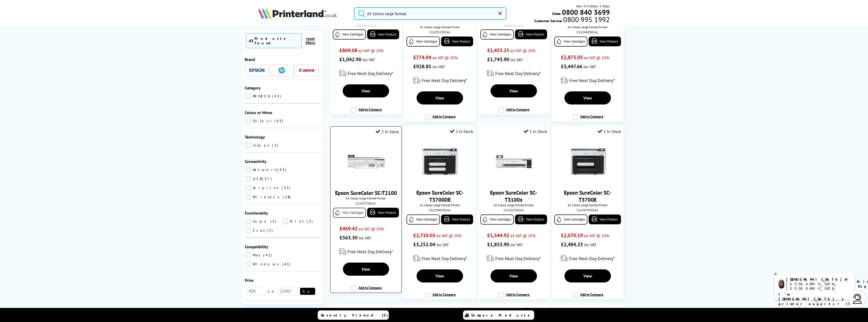 The height and width of the screenshot is (322, 868). I want to click on img: Printerland Logo, so click(297, 13).